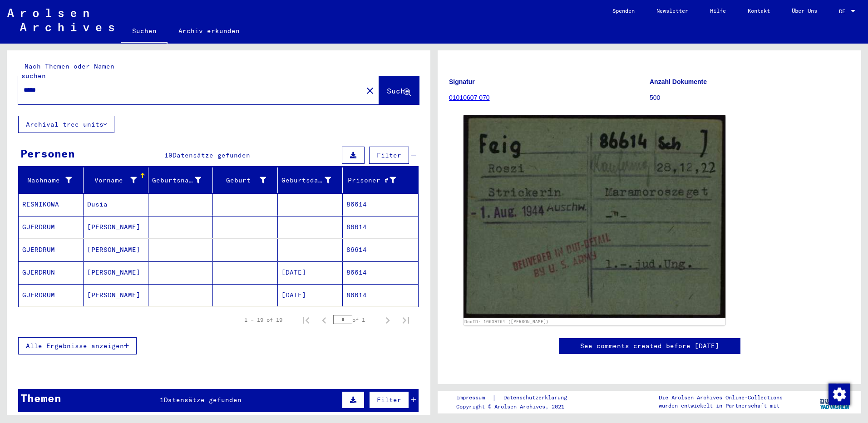 The height and width of the screenshot is (423, 868). What do you see at coordinates (162, 400) in the screenshot?
I see `span: 1` at bounding box center [162, 400].